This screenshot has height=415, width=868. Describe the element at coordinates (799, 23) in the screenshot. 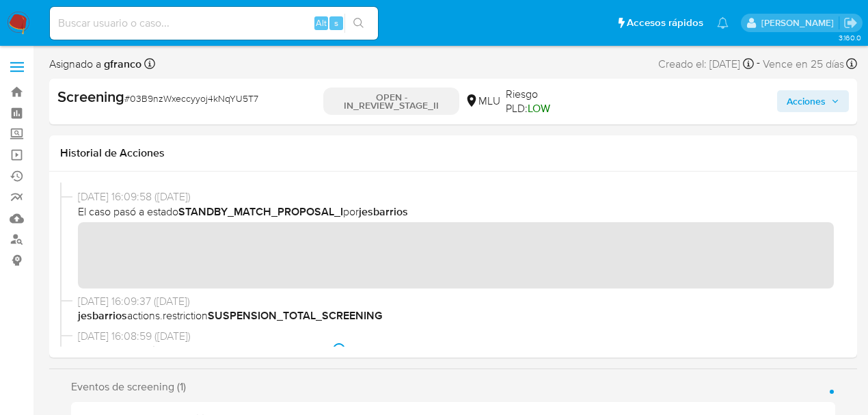

I see `p: giorgio.franco@mercadolibre.com` at that location.